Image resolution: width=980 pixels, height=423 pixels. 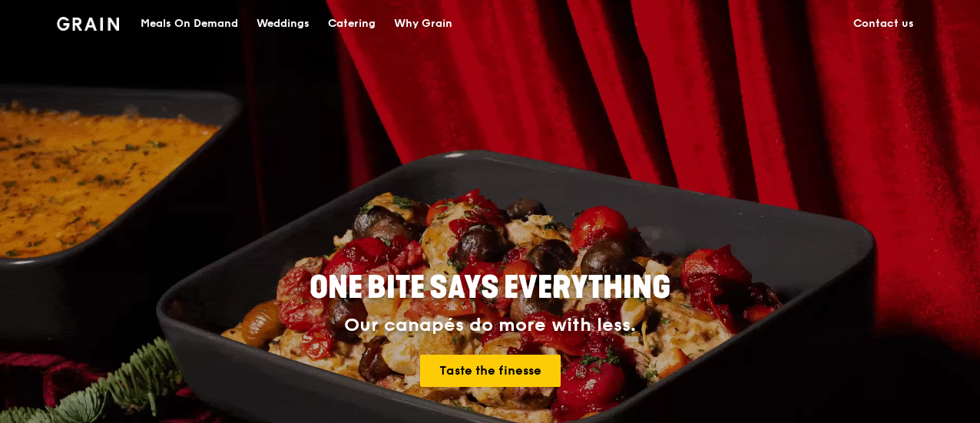 What do you see at coordinates (423, 24) in the screenshot?
I see `div: Why Grain` at bounding box center [423, 24].